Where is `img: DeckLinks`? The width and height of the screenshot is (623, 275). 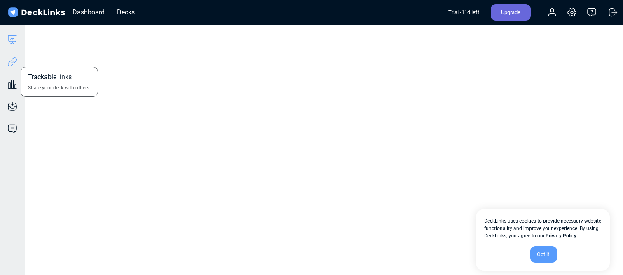
img: DeckLinks is located at coordinates (36, 12).